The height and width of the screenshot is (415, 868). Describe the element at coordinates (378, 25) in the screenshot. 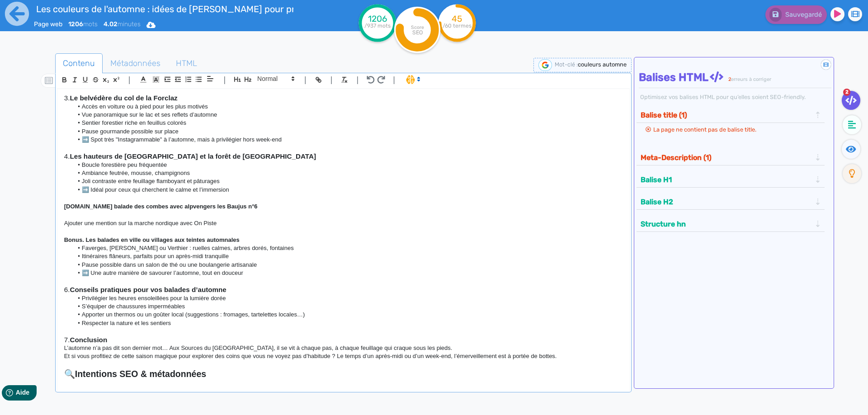

I see `tspan: /937 mots` at that location.